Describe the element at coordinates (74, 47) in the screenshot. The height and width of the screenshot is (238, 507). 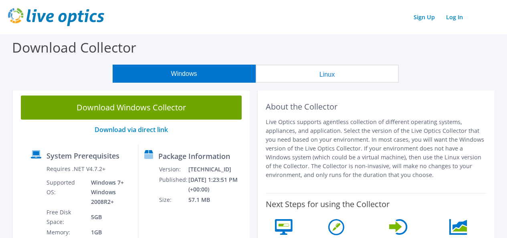
I see `label: Download Collector` at that location.